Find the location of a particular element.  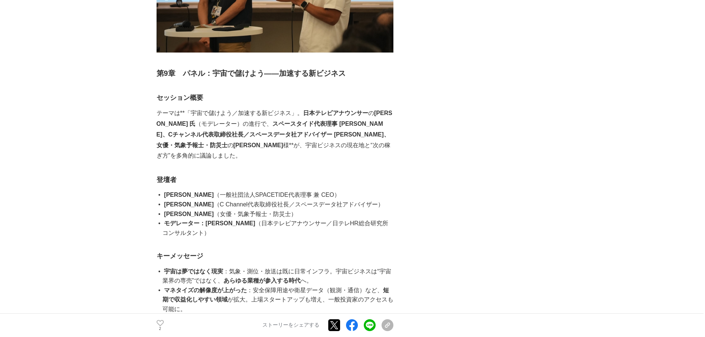

strong: 日本テレビアナウンサー is located at coordinates (336, 113).